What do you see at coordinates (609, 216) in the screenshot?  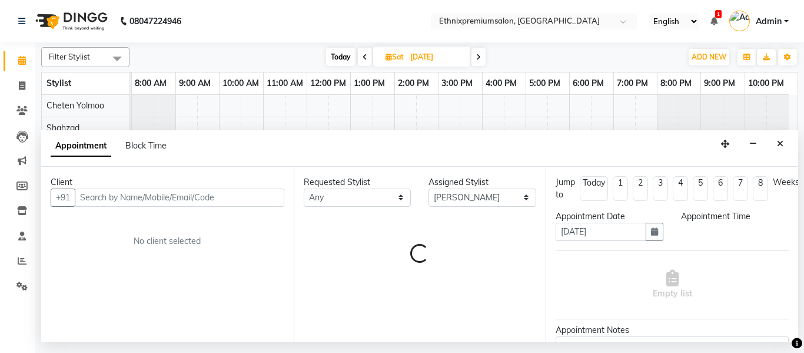 I see `div: Appointment Date` at bounding box center [609, 216].